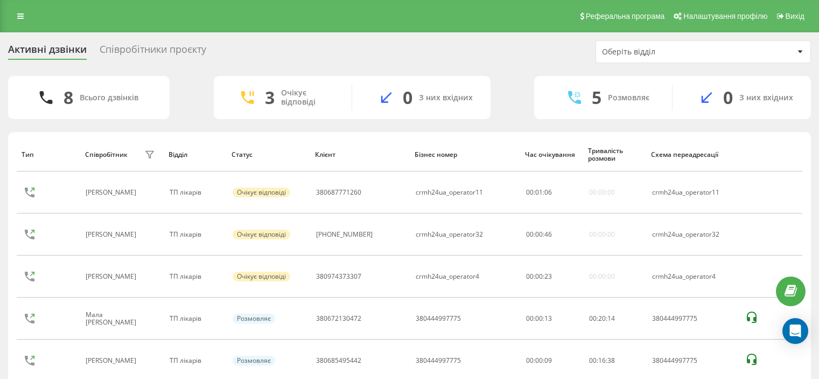  Describe the element at coordinates (548, 192) in the screenshot. I see `span: 06` at that location.